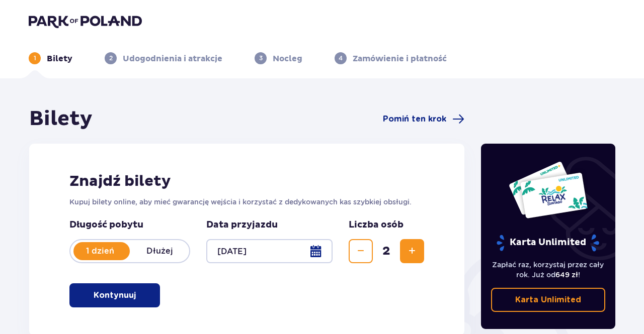 This screenshot has width=644, height=334. I want to click on p: Nocleg, so click(287, 59).